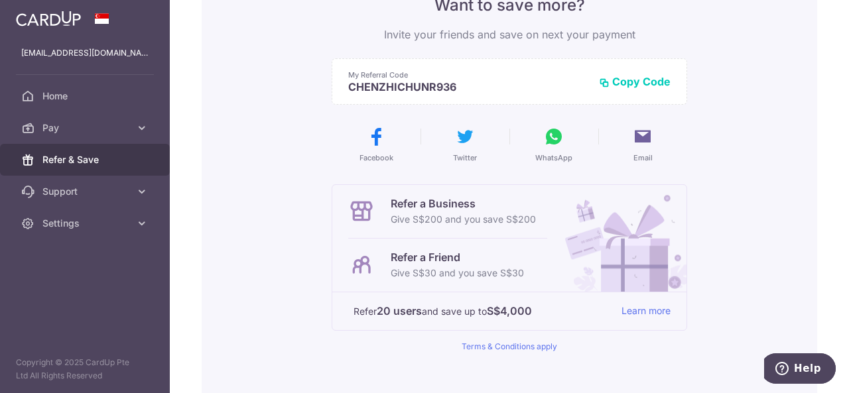 The image size is (849, 393). Describe the element at coordinates (634, 82) in the screenshot. I see `button: Copy Code` at that location.